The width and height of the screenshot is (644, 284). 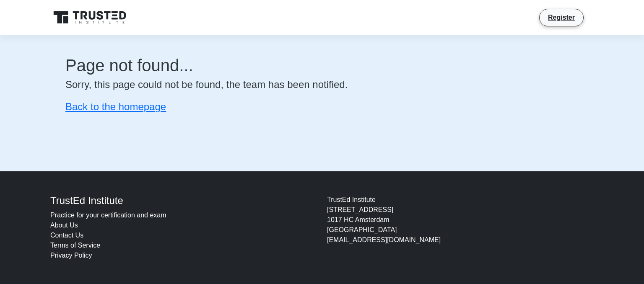 I want to click on h4: Sorry, this page could not be found, the team has been notified., so click(x=322, y=85).